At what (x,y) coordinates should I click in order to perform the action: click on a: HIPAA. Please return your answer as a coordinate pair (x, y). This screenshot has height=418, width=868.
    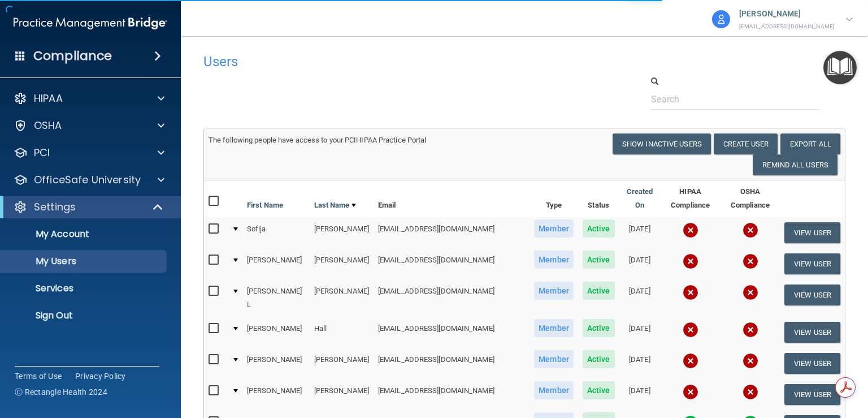
    Looking at the image, I should click on (89, 98).